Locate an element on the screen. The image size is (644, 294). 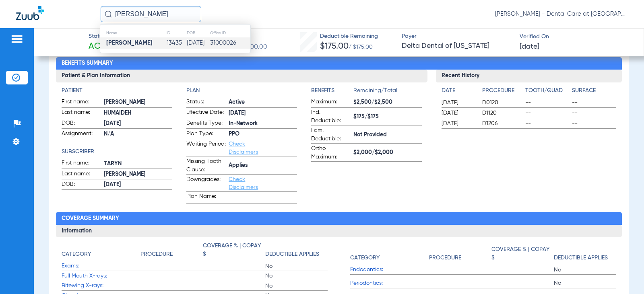
span: N/A is located at coordinates (138, 134).